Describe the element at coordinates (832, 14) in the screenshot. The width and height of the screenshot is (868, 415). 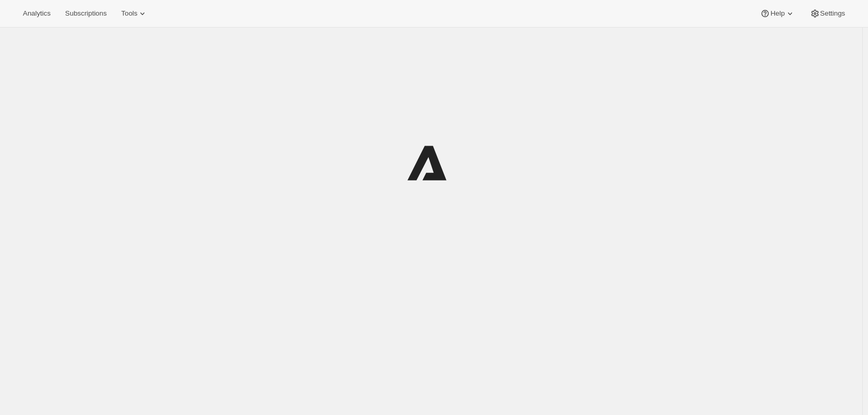
I see `span: Settings` at that location.